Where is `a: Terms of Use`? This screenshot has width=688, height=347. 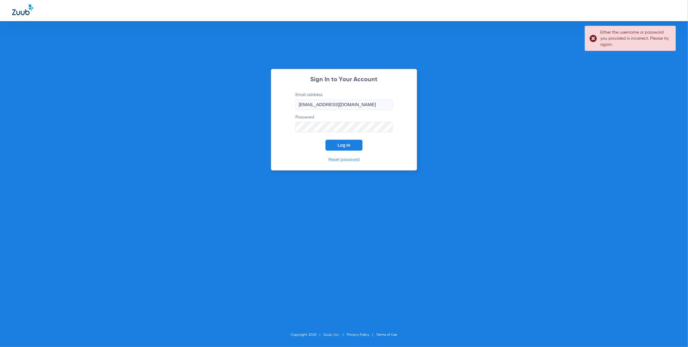 a: Terms of Use is located at coordinates (387, 335).